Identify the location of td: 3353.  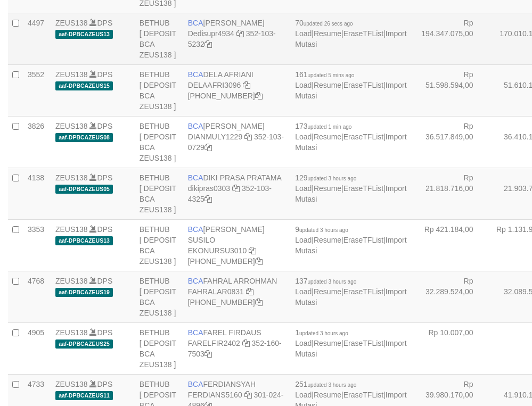
(37, 245).